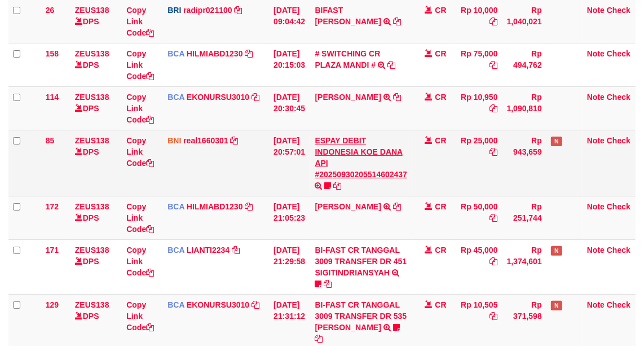 The width and height of the screenshot is (644, 346). I want to click on a: Copy # SWITCHING CR PLAZA MANDI # to clipboard, so click(391, 65).